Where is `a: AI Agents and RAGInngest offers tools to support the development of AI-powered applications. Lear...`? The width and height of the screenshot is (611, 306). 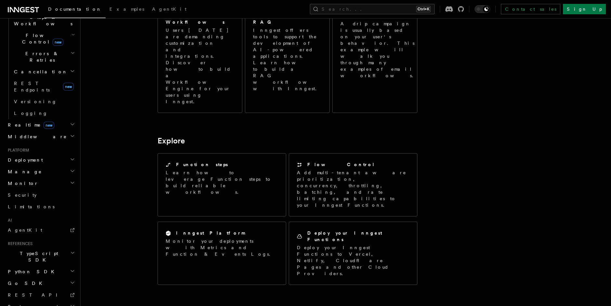
a: AI Agents and RAGInngest offers tools to support the development of AI-powered applications. Lear... is located at coordinates (287, 58).